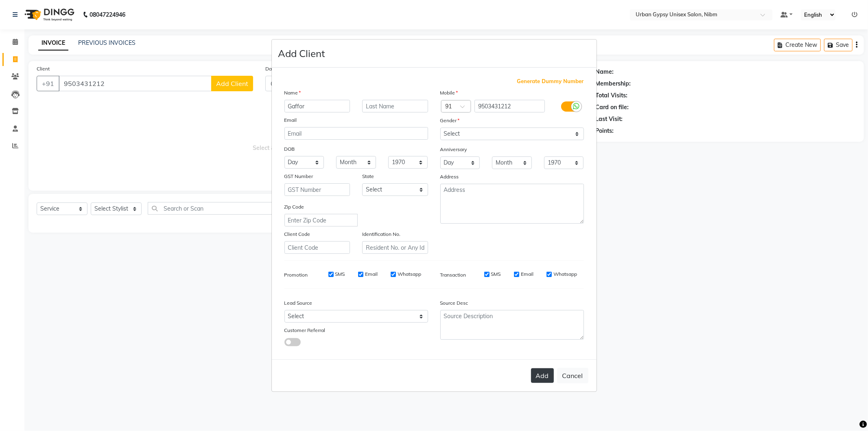 The width and height of the screenshot is (868, 431). Describe the element at coordinates (317, 105) in the screenshot. I see `input: First Name` at that location.